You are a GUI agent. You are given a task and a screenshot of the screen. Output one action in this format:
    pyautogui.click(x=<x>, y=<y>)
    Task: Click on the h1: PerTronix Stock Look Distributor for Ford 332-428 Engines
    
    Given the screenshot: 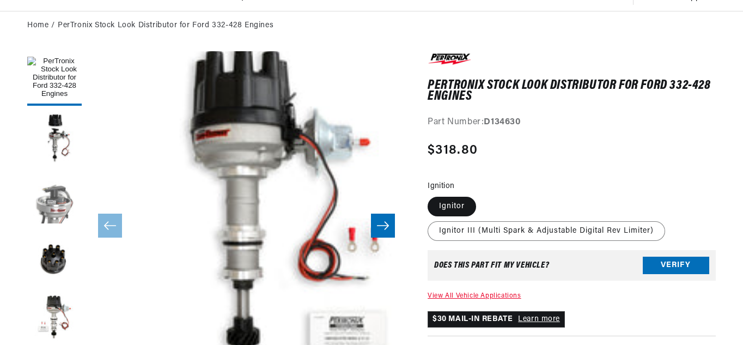 What is the action you would take?
    pyautogui.click(x=571, y=91)
    